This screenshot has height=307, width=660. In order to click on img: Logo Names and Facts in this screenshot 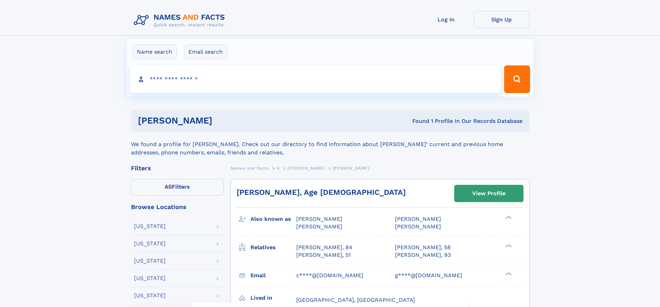, I will do `click(181, 20)`.